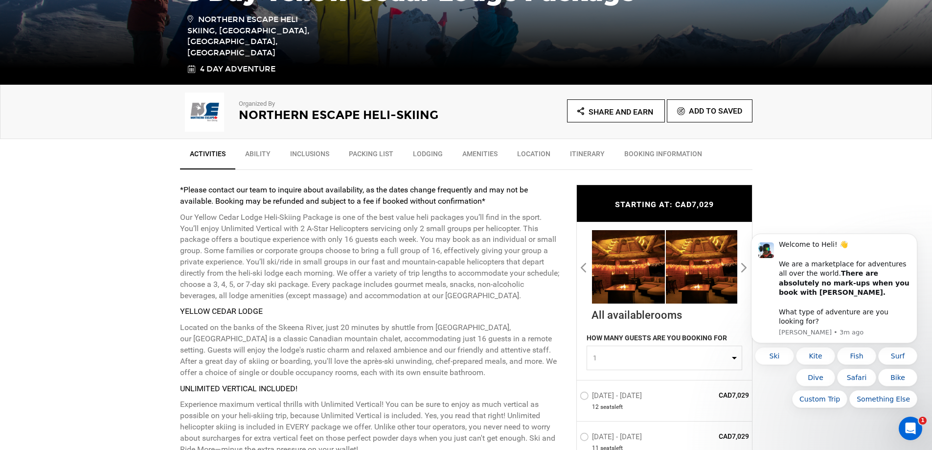  I want to click on button: Quick reply: Ski, so click(38, 188).